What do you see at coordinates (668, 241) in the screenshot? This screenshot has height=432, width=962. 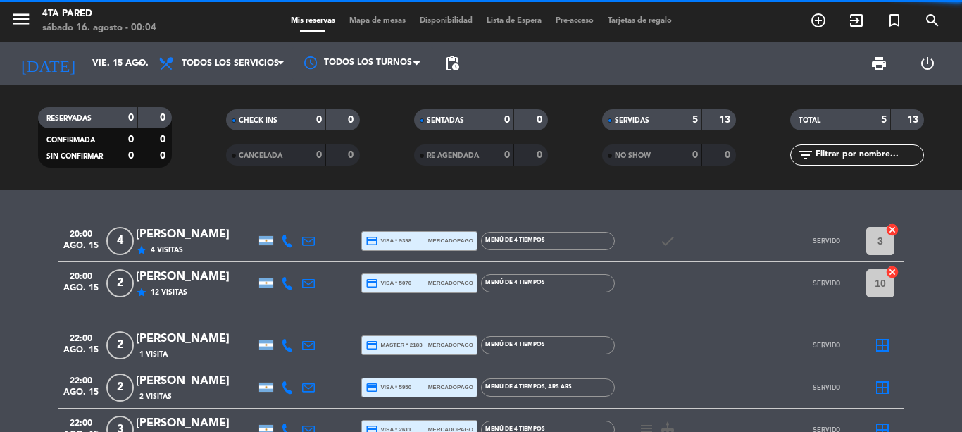 I see `i: check` at bounding box center [668, 241].